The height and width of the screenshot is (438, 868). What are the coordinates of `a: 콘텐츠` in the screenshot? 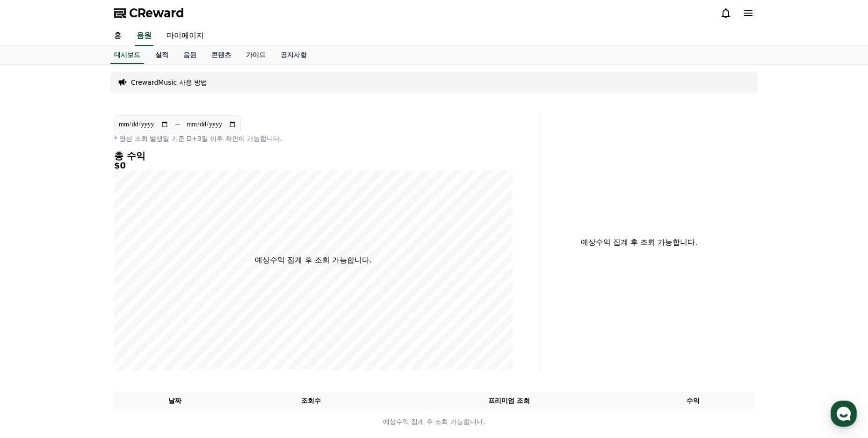 It's located at (221, 55).